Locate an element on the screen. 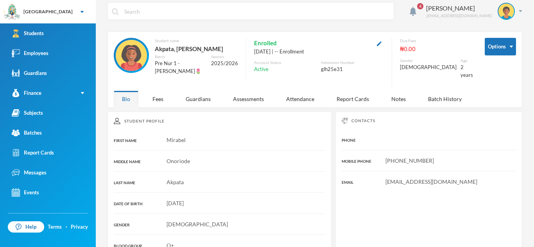 The image size is (534, 247). div: Events is located at coordinates (25, 193).